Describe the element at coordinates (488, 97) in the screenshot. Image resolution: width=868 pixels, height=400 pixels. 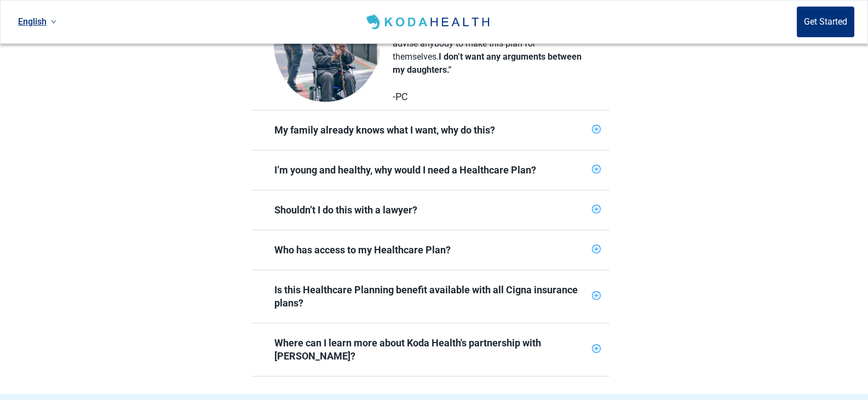
I see `div: -PC` at that location.